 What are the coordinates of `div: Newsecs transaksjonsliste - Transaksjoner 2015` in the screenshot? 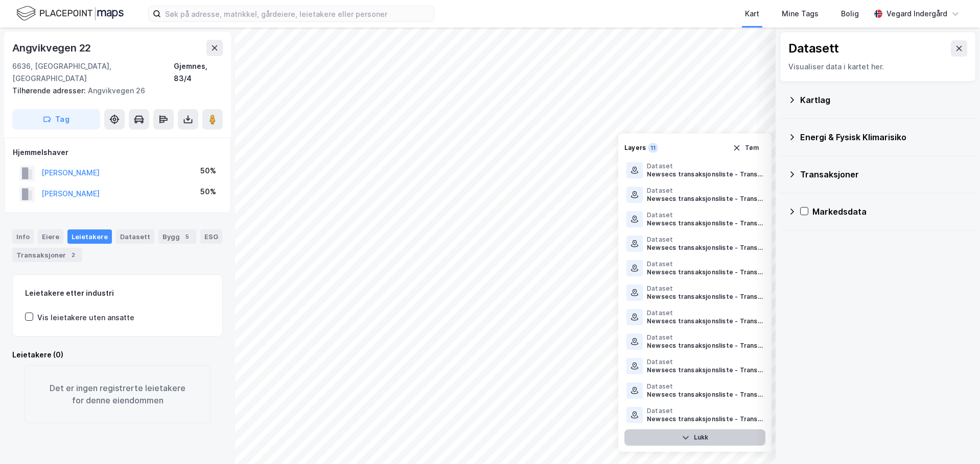 It's located at (705, 419).